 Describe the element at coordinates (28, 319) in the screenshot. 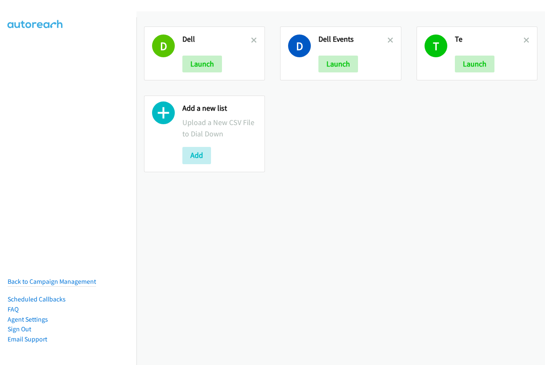

I see `a: Agent Settings` at that location.